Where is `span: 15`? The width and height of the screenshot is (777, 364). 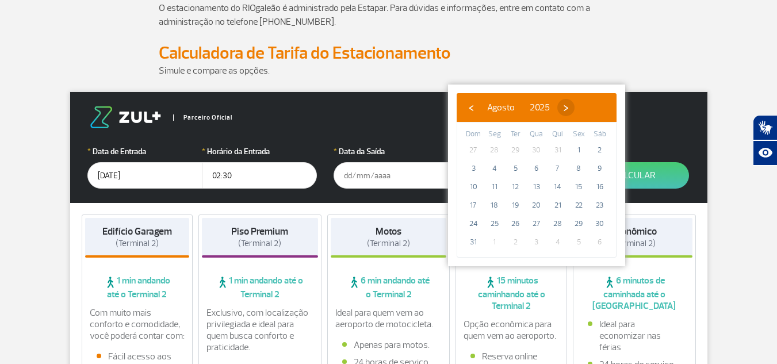 span: 15 is located at coordinates (579, 187).